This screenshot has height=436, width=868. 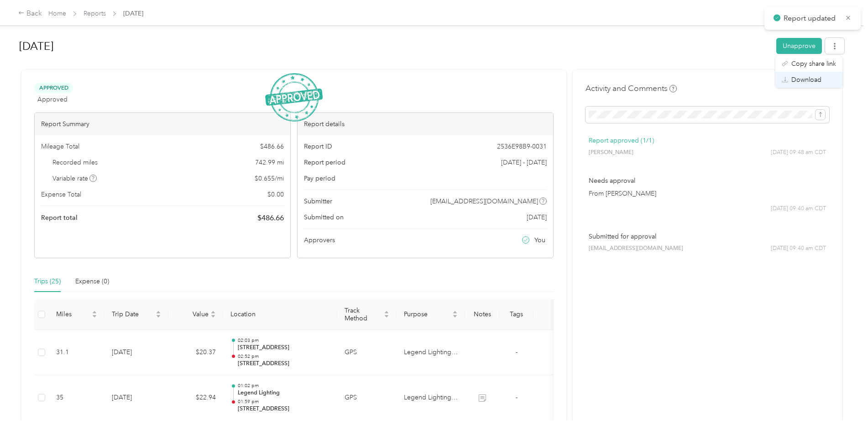 I want to click on p: 01:59 pm, so click(x=284, y=402).